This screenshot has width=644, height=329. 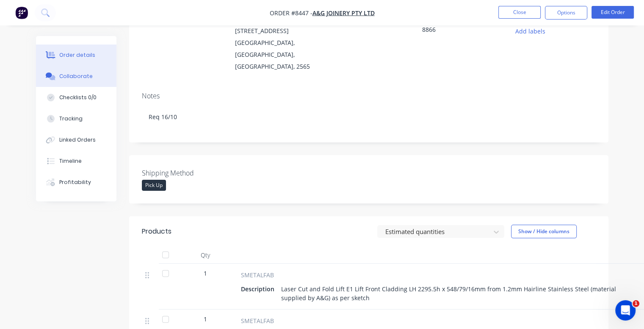 What do you see at coordinates (343, 12) in the screenshot?
I see `a: A&G Joinery Pty Ltd` at bounding box center [343, 12].